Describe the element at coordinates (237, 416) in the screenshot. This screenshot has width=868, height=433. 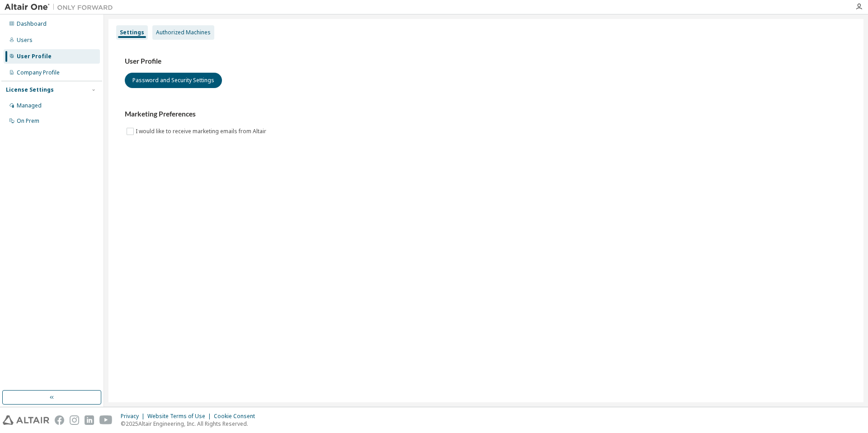
I see `div: Cookie Consent` at that location.